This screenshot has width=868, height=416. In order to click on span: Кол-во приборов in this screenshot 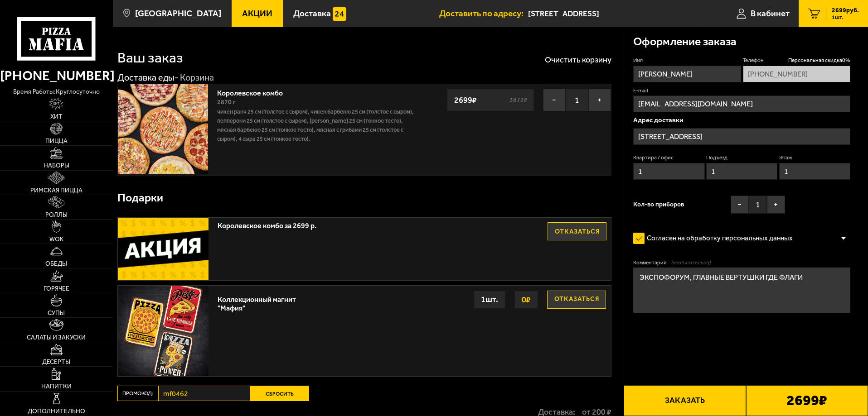, I will do `click(659, 205)`.